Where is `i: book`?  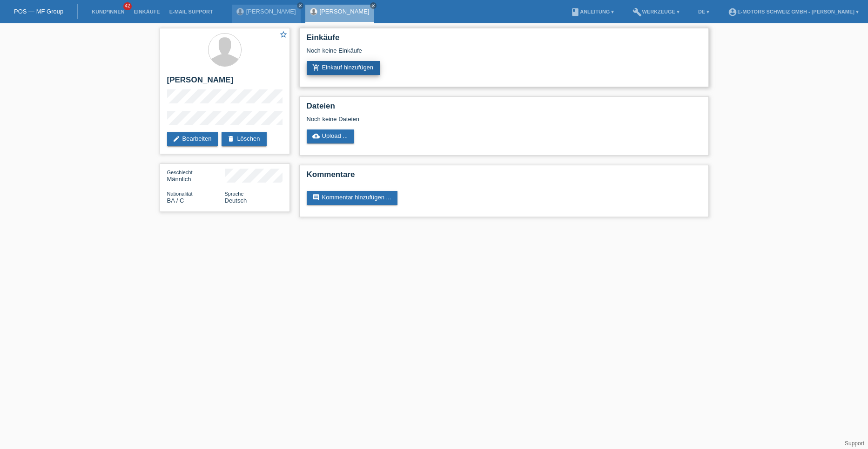
i: book is located at coordinates (576, 12).